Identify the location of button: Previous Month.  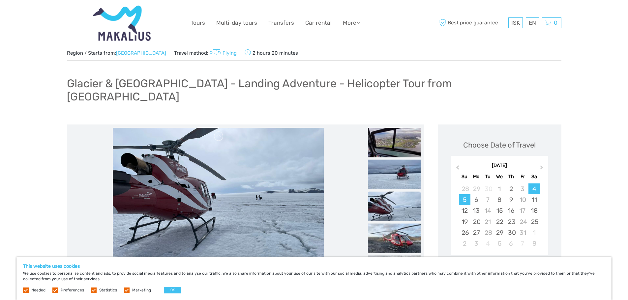
(457, 169).